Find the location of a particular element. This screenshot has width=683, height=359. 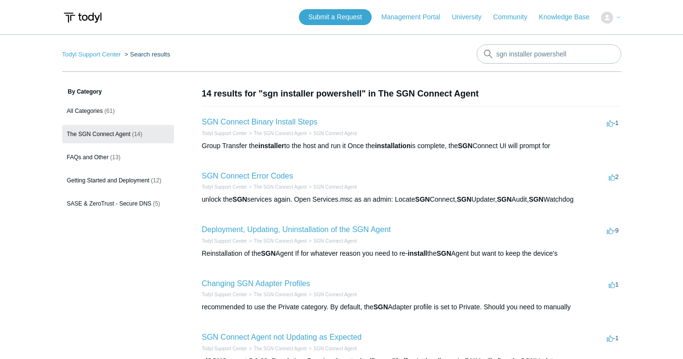

input: Search is located at coordinates (549, 54).